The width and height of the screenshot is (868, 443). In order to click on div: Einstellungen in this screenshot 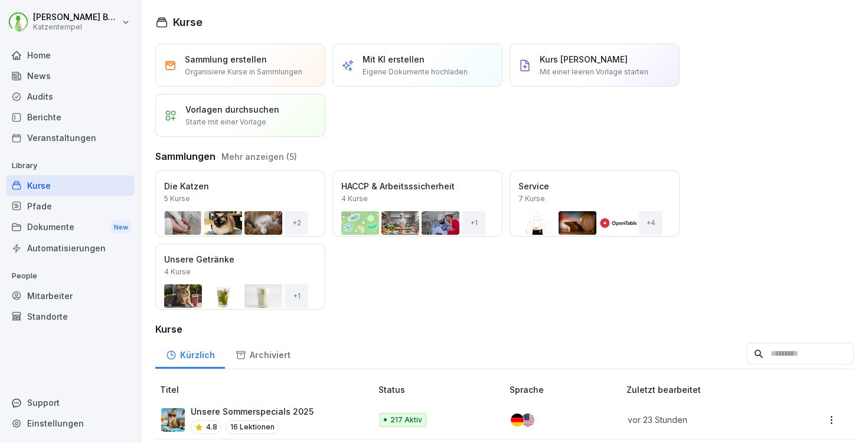, I will do `click(70, 423)`.